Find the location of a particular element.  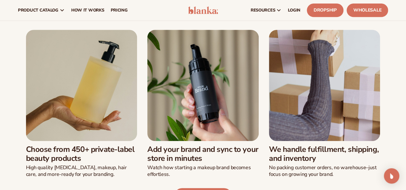

span: pricing is located at coordinates (119, 10).